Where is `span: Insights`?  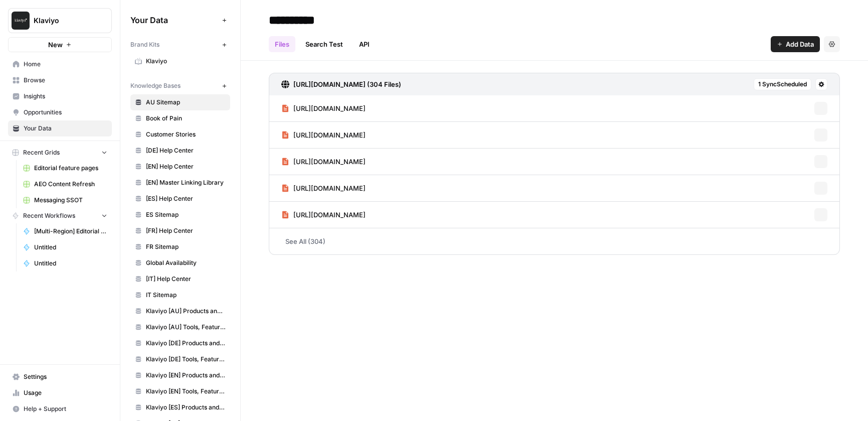
span: Insights is located at coordinates (65, 96).